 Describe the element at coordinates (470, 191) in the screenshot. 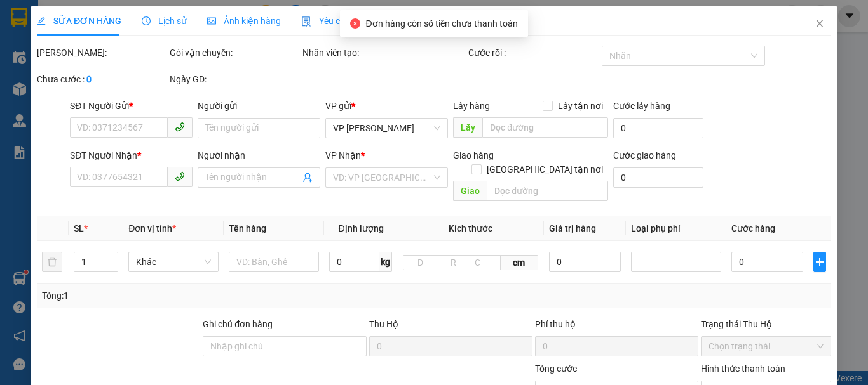

I see `span: Giao` at that location.